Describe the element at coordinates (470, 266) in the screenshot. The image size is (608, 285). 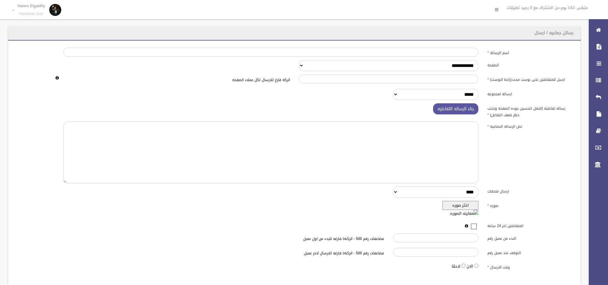
I see `label: الان` at that location.